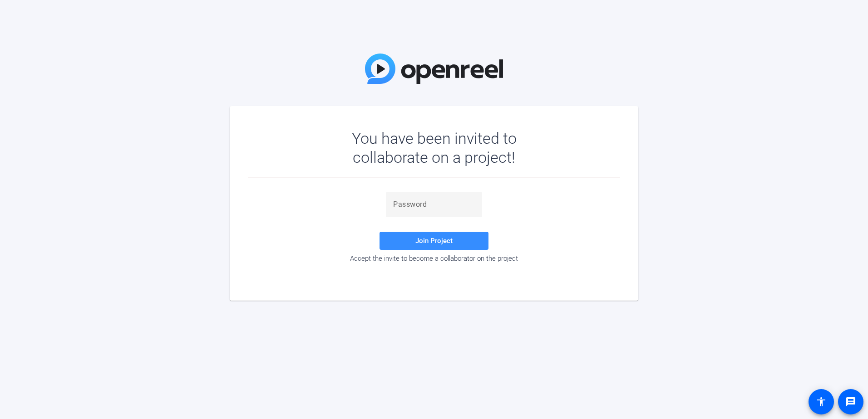  Describe the element at coordinates (434, 241) in the screenshot. I see `button: Join Project` at that location.